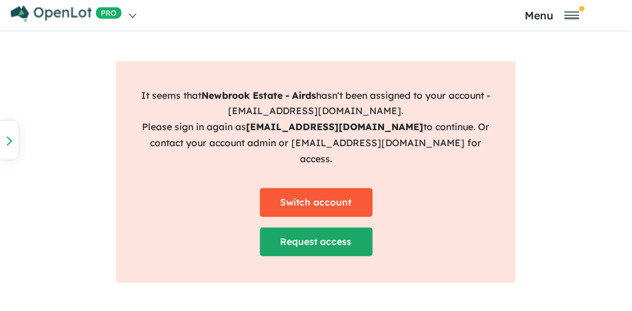  Describe the element at coordinates (259, 95) in the screenshot. I see `strong: Newbrook Estate - Airds` at that location.